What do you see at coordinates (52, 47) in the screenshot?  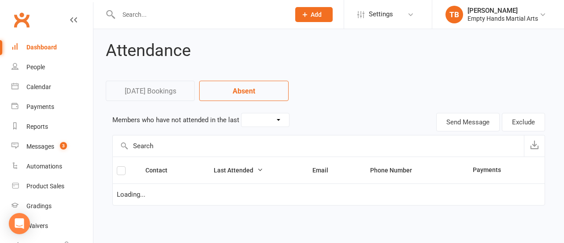 I see `a: Dashboard` at bounding box center [52, 47].